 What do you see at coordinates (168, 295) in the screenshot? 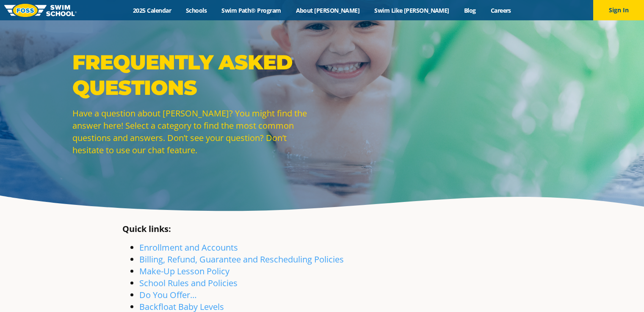
I see `a: Do You Offer…` at bounding box center [168, 295].